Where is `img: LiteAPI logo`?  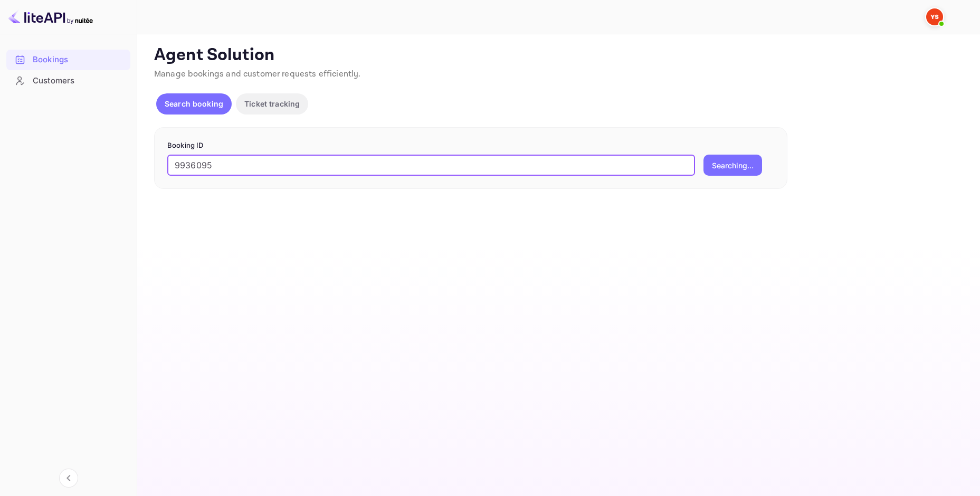 img: LiteAPI logo is located at coordinates (51, 17).